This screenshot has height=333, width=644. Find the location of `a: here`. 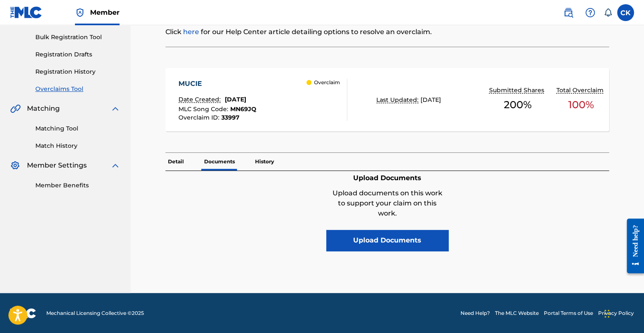

a: here is located at coordinates (191, 32).